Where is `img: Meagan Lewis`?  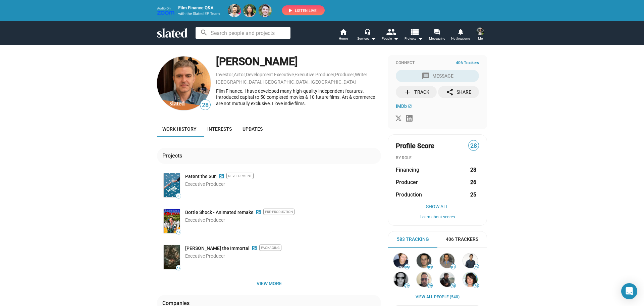 img: Meagan Lewis is located at coordinates (401, 260).